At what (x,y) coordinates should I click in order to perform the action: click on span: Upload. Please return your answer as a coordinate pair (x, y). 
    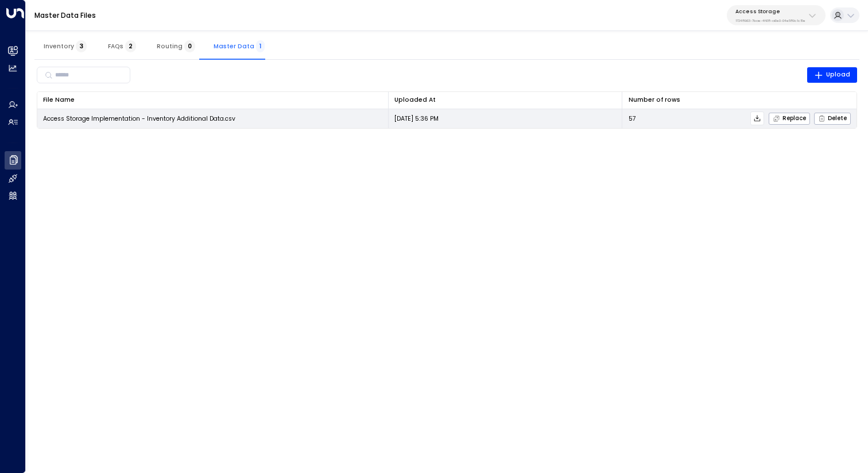
    Looking at the image, I should click on (832, 75).